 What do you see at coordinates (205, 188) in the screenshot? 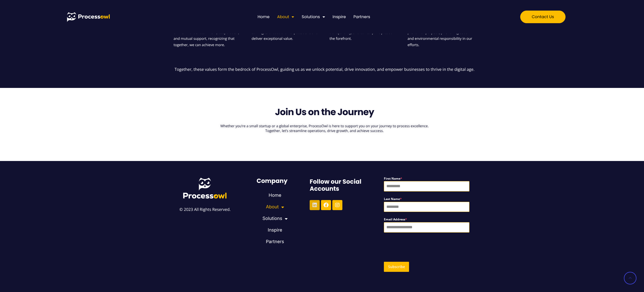
I see `img: Process Owl Logo V2` at bounding box center [205, 188].